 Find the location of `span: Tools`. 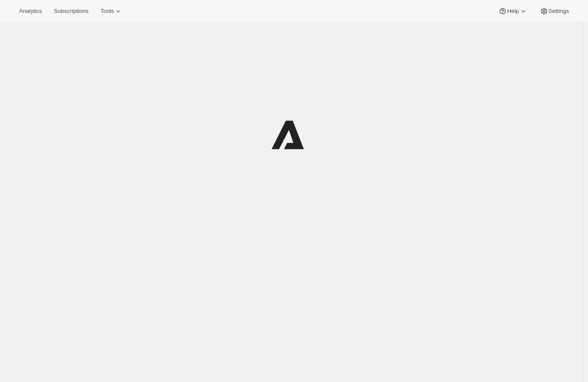

span: Tools is located at coordinates (107, 11).